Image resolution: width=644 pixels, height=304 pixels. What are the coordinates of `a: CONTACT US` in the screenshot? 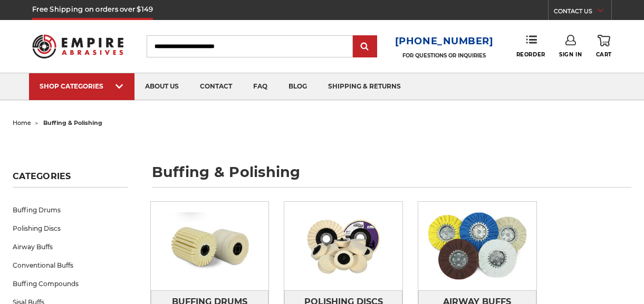 It's located at (582, 13).